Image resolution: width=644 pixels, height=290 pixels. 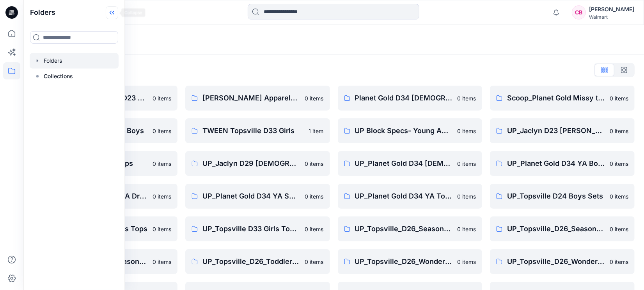 I want to click on p: UP_Topsville D33 Girls Tops & Bottoms, so click(x=251, y=229).